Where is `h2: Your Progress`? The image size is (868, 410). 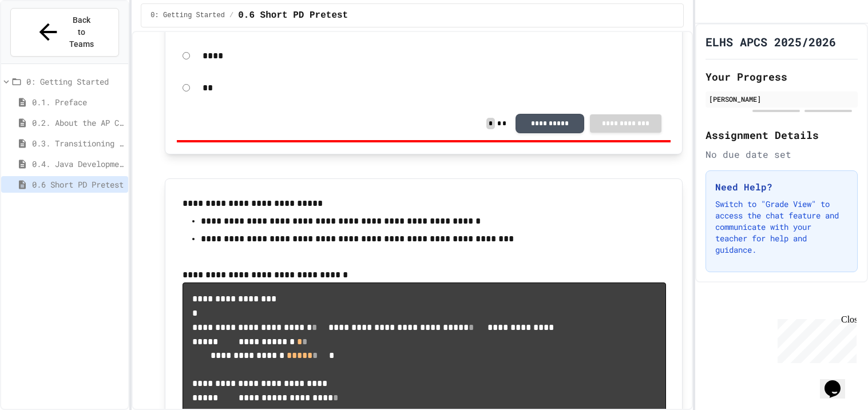
h2: Your Progress is located at coordinates (782, 77).